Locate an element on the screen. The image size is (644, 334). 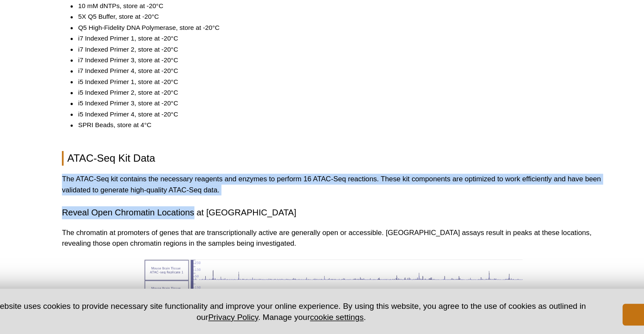
li: DNA Purification Columns, store at RT is located at coordinates (325, 33).